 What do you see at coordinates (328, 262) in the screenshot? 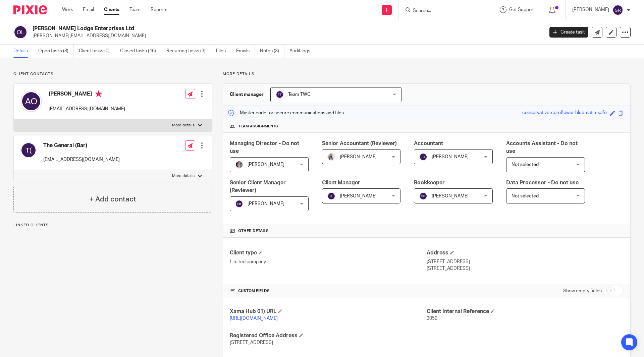
I see `p: Limited company` at bounding box center [328, 262].